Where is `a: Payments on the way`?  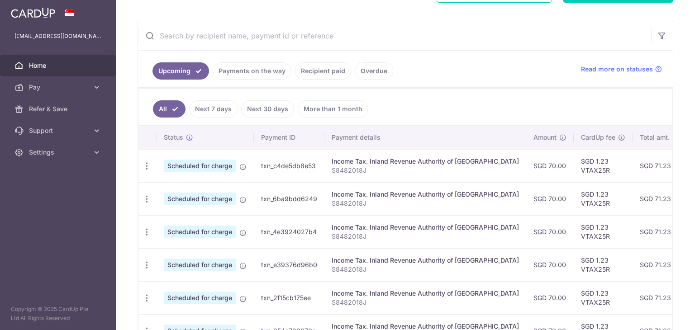
a: Payments on the way is located at coordinates (252, 71).